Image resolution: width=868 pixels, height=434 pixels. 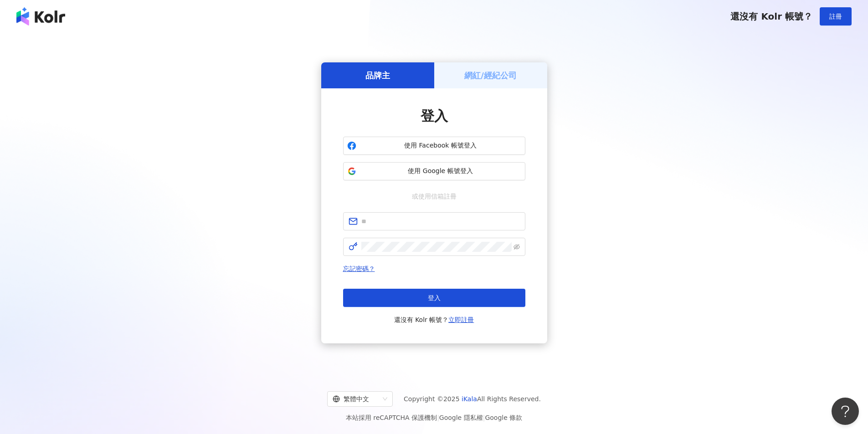 What do you see at coordinates (359, 268) in the screenshot?
I see `a: 忘記密碼？` at bounding box center [359, 268].